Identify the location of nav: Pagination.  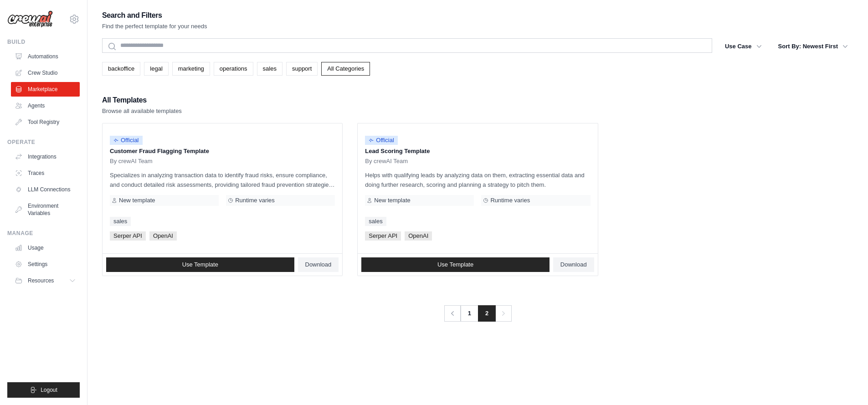
(477, 313).